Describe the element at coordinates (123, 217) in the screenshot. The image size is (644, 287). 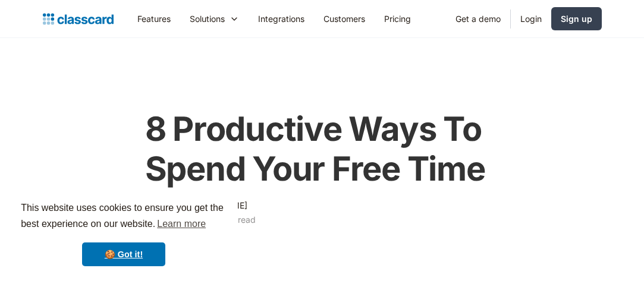
I see `span: This website uses cookies to ensure you get the best experience on our website.` at that location.